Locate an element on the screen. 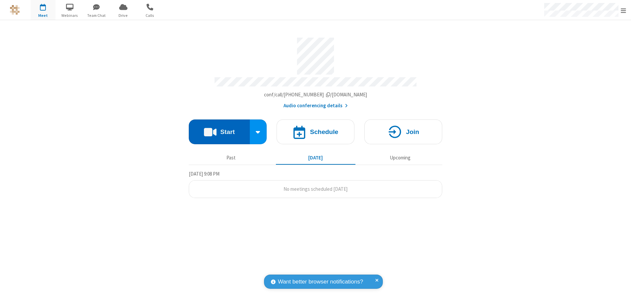  button: Start is located at coordinates (219, 132).